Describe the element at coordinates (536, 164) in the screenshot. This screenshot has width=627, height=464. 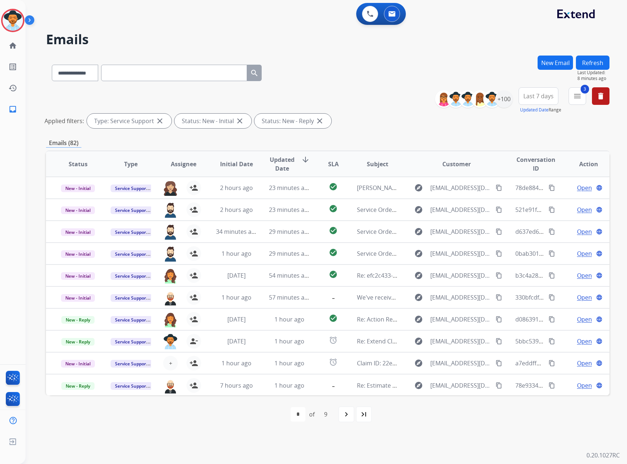
I see `span: Conversation ID` at that location.